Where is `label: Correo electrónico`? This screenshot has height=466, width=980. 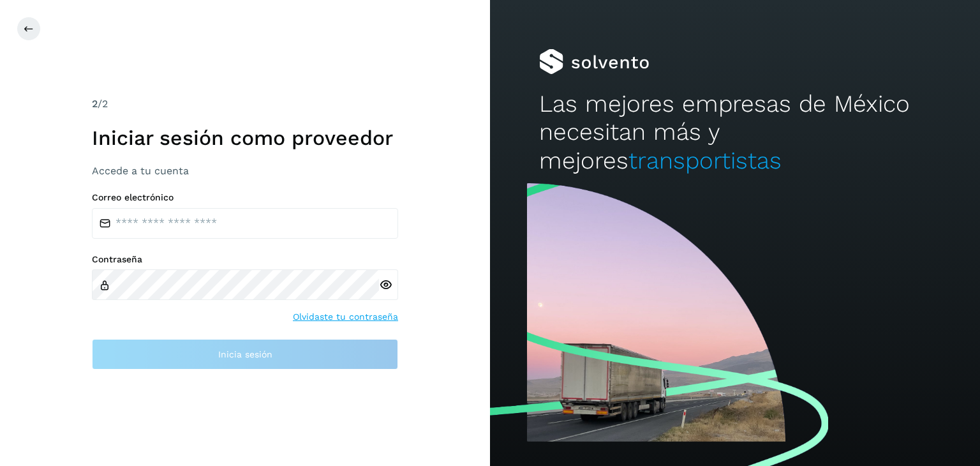 label: Correo electrónico is located at coordinates (245, 197).